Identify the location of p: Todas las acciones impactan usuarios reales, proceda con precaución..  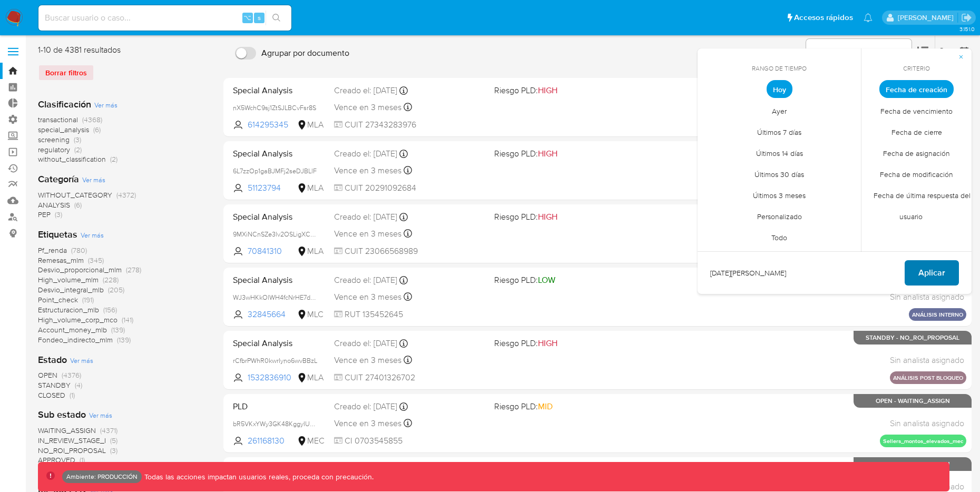
(258, 477).